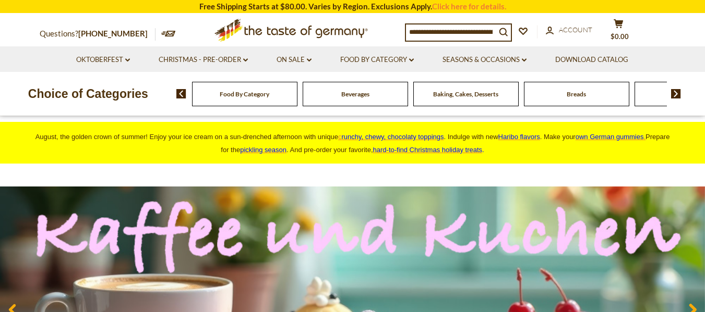 This screenshot has width=705, height=312. I want to click on span: pickling season, so click(263, 150).